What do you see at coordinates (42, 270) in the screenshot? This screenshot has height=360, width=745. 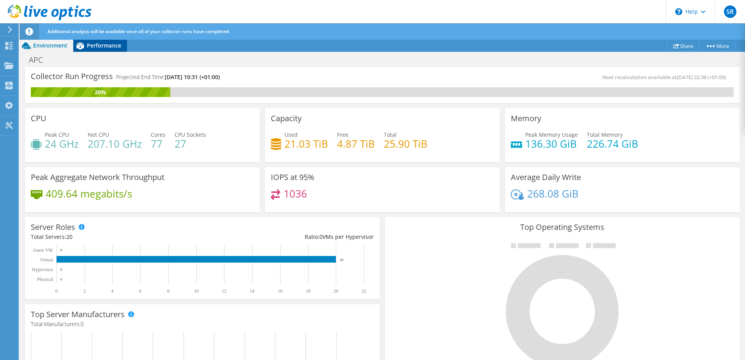 I see `text: Hypervisor` at bounding box center [42, 270].